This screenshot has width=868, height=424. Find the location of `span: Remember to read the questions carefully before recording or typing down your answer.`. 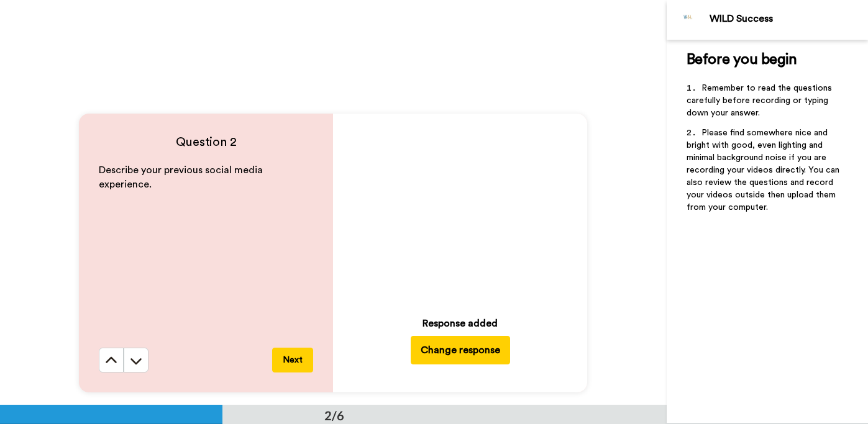

span: Remember to read the questions carefully before recording or typing down your answer. is located at coordinates (760, 101).